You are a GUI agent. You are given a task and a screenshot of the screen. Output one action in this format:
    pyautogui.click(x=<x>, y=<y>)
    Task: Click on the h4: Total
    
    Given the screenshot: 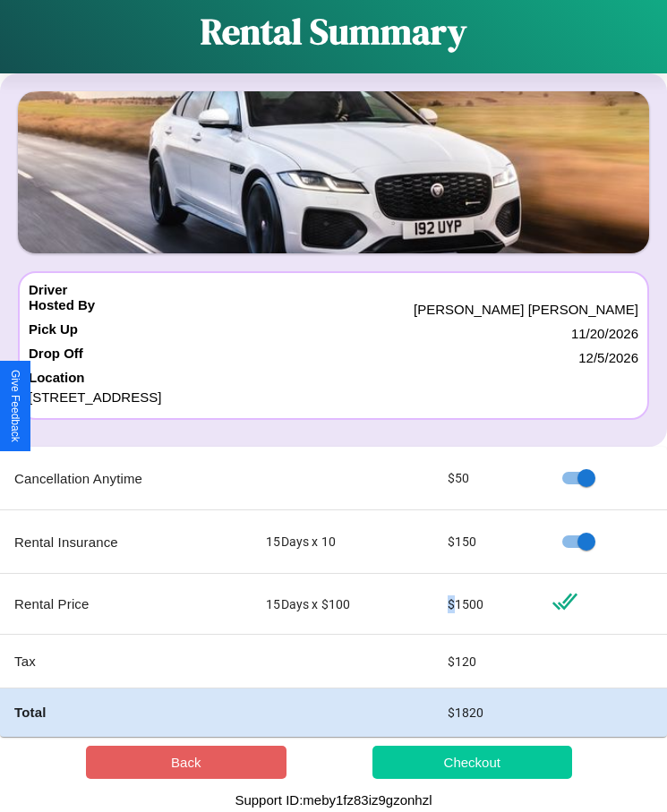 What is the action you would take?
    pyautogui.click(x=125, y=711)
    